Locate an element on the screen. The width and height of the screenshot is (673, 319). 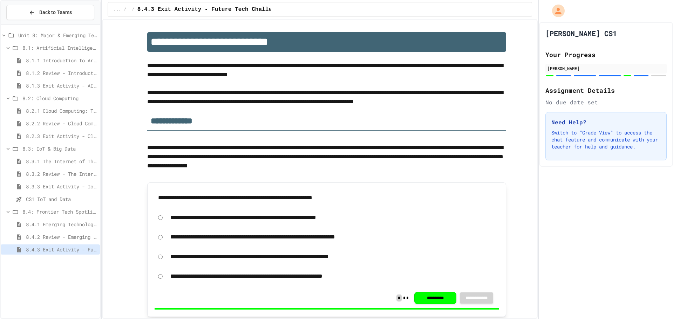
span: CS1 IoT and Data is located at coordinates (61, 199).